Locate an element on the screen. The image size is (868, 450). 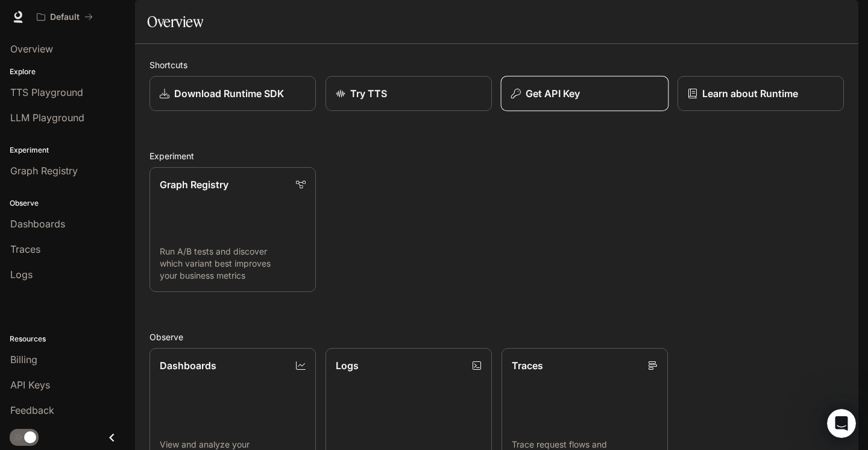
button: All workspaces is located at coordinates (64, 17).